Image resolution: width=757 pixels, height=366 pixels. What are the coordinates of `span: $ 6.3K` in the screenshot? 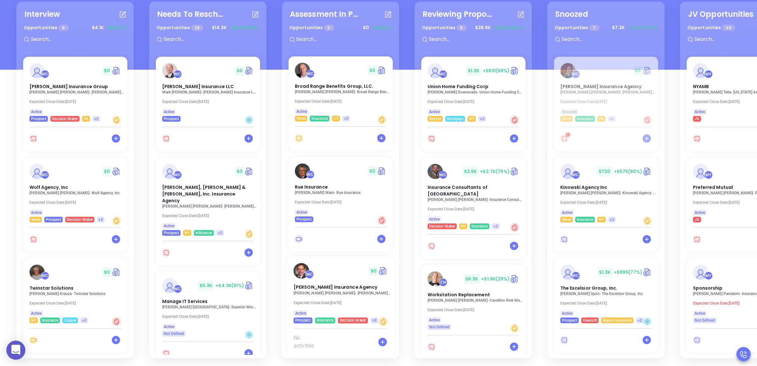 It's located at (472, 279).